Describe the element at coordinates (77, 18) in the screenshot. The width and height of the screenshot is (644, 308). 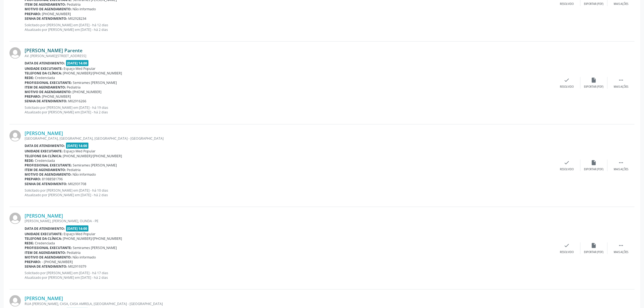
I see `span: M02928234` at that location.